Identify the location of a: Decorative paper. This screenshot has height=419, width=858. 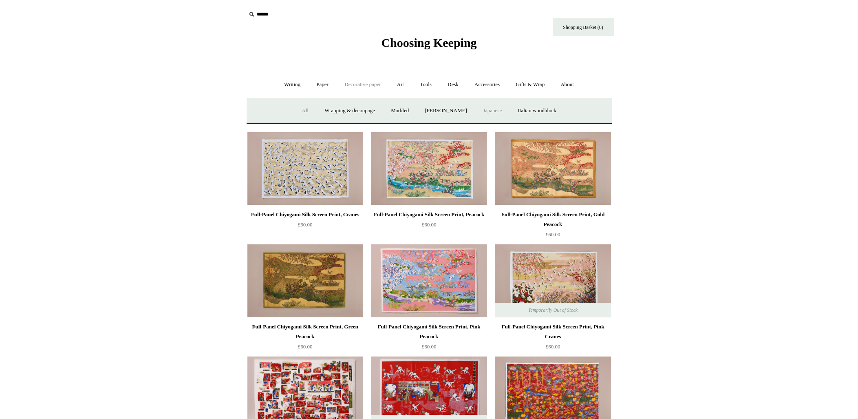
(363, 84).